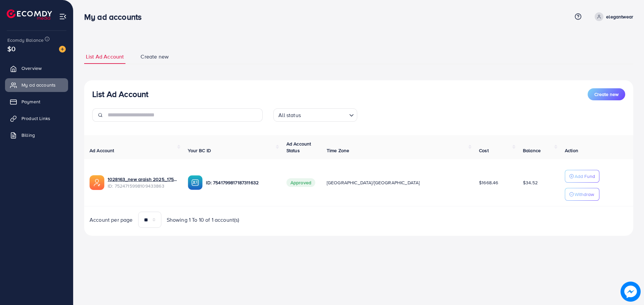 The width and height of the screenshot is (644, 305). I want to click on span: Ecomdy Balance, so click(25, 41).